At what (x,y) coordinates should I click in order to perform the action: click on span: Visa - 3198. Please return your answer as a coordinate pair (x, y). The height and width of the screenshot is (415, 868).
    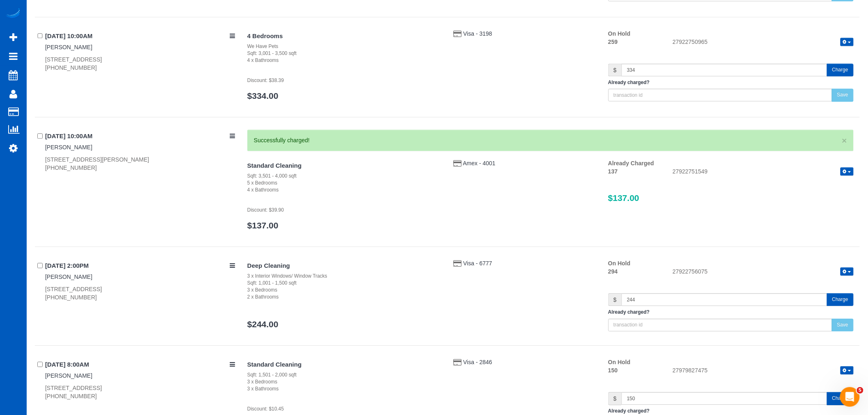
    Looking at the image, I should click on (477, 34).